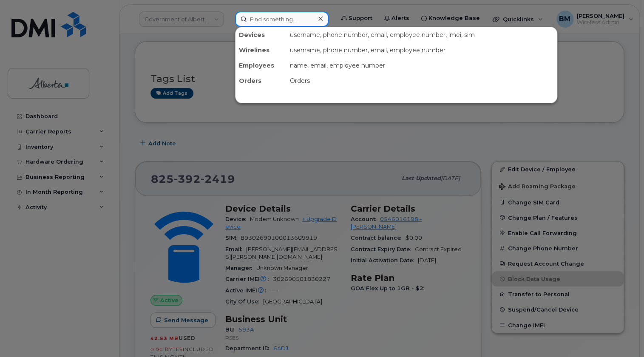 This screenshot has width=644, height=357. What do you see at coordinates (261, 50) in the screenshot?
I see `div: Wirelines` at bounding box center [261, 50].